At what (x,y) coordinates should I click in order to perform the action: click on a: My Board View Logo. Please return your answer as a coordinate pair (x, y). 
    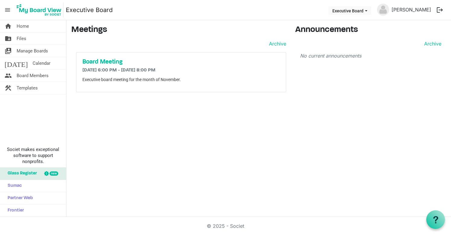
    Looking at the image, I should click on (40, 10).